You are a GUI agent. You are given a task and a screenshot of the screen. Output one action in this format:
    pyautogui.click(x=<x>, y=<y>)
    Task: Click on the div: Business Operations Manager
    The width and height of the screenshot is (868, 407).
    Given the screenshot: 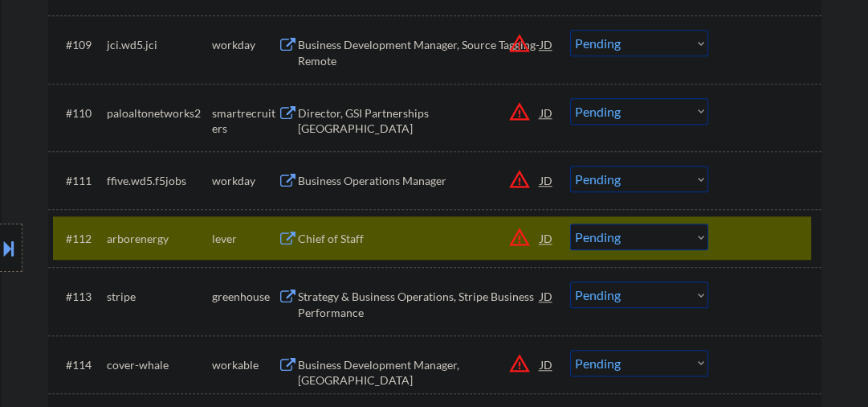 What is the action you would take?
    pyautogui.click(x=419, y=181)
    